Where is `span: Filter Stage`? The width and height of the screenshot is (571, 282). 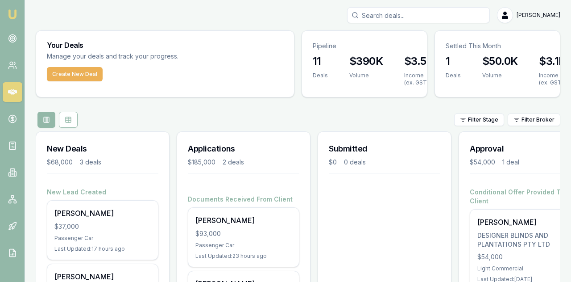
span: Filter Stage is located at coordinates (483, 120).